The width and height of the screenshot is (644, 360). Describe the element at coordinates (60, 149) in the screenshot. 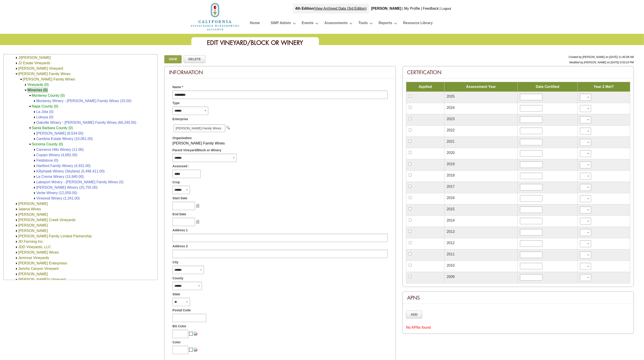

I see `a: Carneros Hills Winery (11.00)` at that location.